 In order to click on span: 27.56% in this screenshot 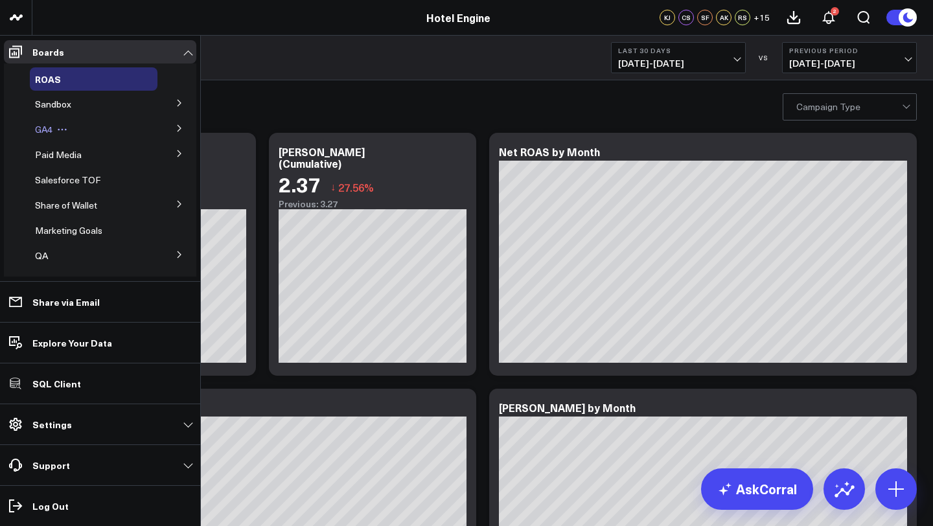, I will do `click(356, 187)`.